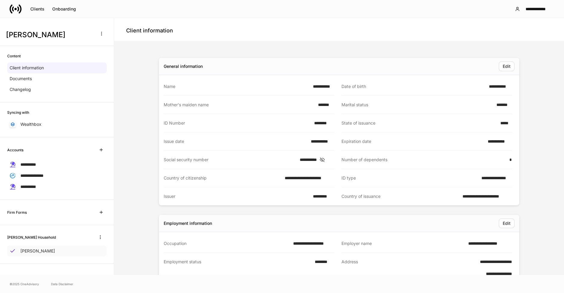 Image resolution: width=564 pixels, height=293 pixels. What do you see at coordinates (413, 141) in the screenshot?
I see `div: Expiration date` at bounding box center [413, 141].